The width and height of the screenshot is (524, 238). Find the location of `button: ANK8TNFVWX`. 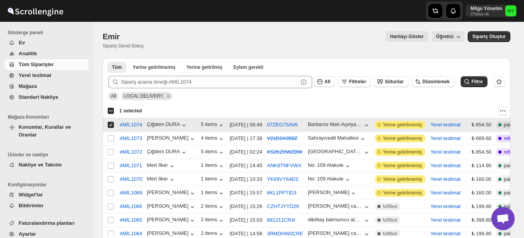

button: ANK8TNFVWX is located at coordinates (284, 165).